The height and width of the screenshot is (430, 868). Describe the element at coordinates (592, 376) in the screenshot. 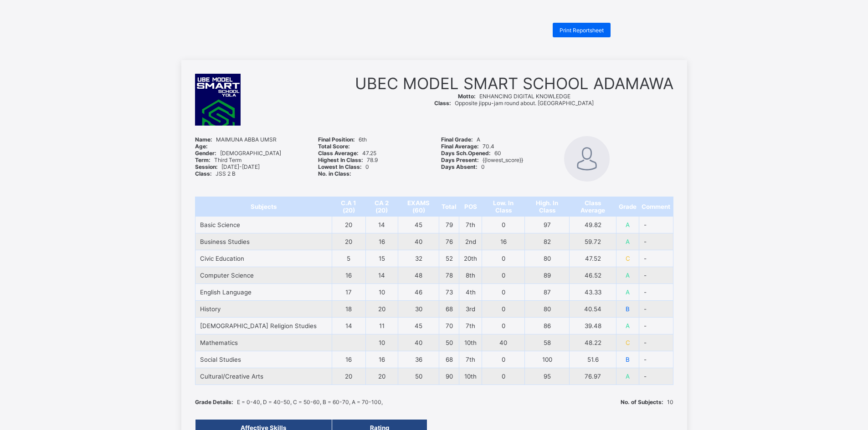

I see `td: 76.97` at that location.